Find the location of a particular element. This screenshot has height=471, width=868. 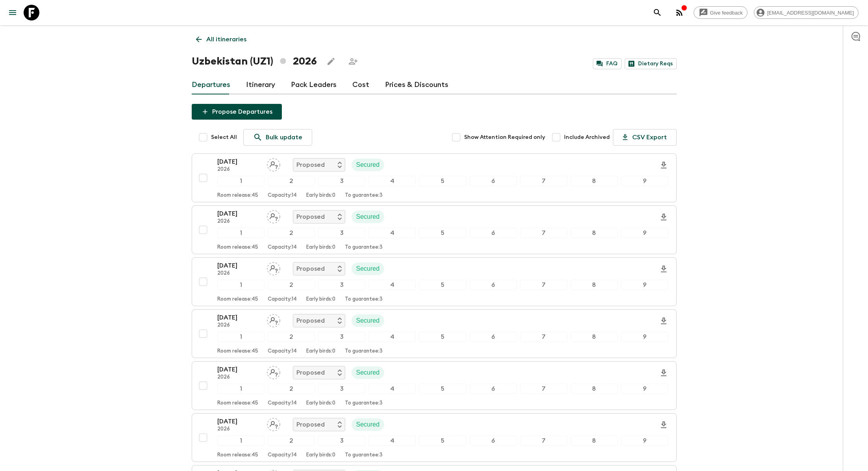

button: CSV Export is located at coordinates (645, 137).